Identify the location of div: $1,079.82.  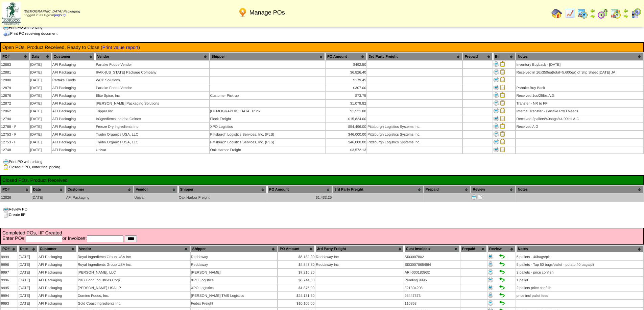
(346, 104).